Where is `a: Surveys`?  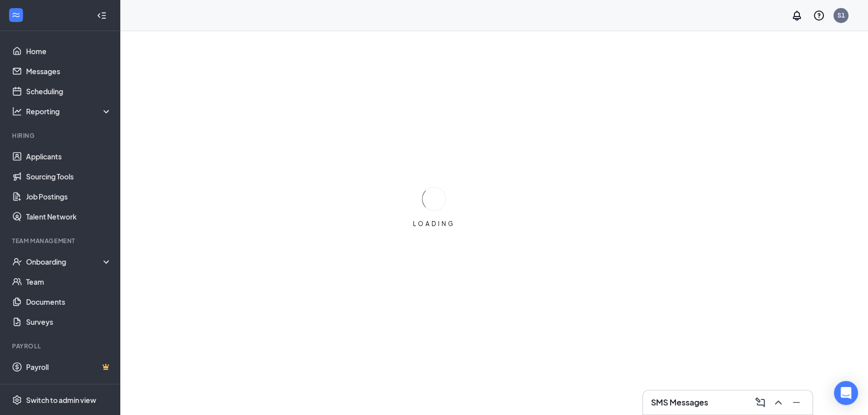 a: Surveys is located at coordinates (69, 322).